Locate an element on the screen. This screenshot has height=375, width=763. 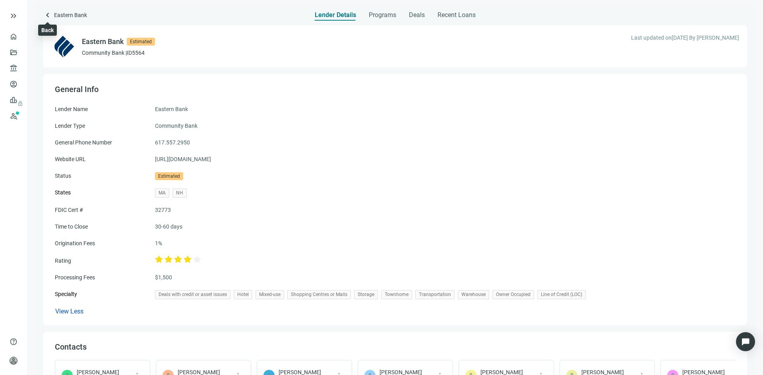
span: 617.557.2950 is located at coordinates (172, 143).